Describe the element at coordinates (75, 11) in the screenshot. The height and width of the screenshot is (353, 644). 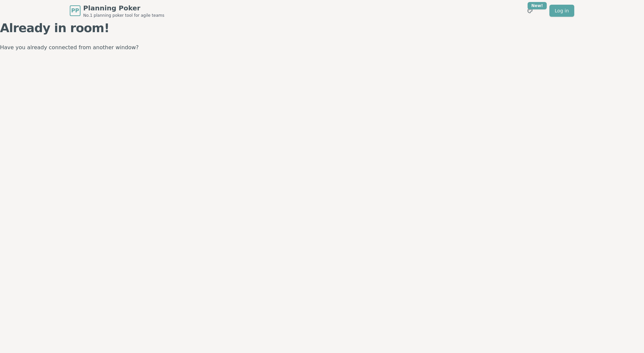
I see `span: PP` at that location.